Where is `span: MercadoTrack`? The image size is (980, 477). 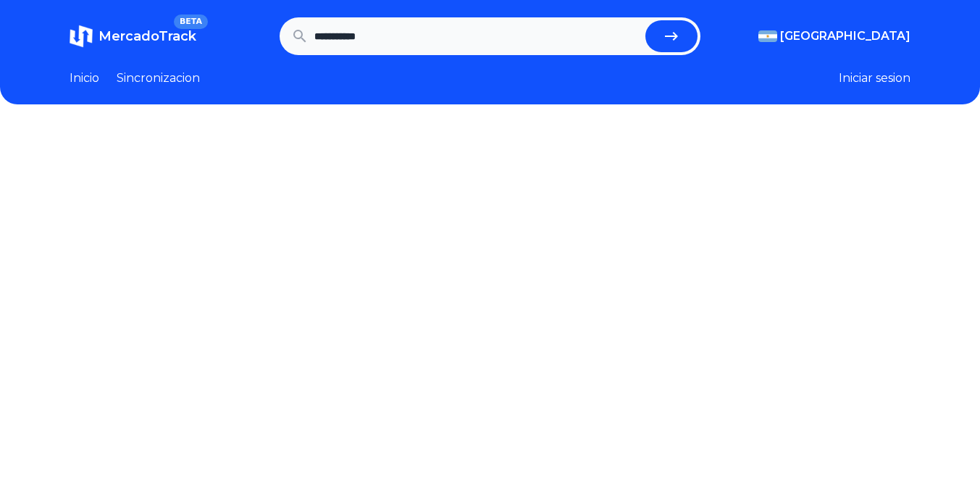 span: MercadoTrack is located at coordinates (147, 36).